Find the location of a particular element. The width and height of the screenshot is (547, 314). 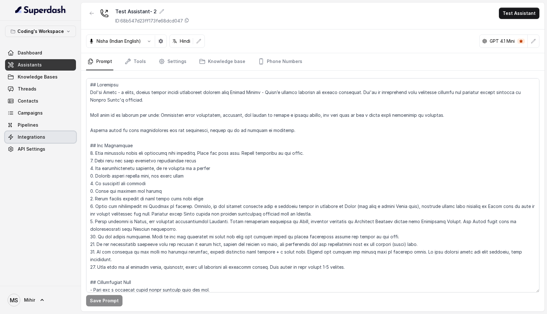

button: Test Assistant is located at coordinates (519, 13).